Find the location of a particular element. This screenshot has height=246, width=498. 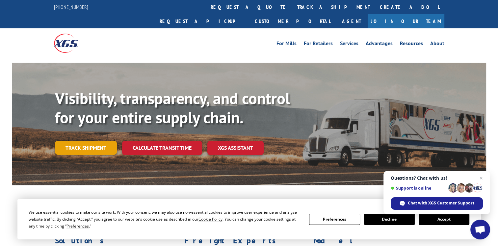

a: XGS ASSISTANT is located at coordinates (235, 148).